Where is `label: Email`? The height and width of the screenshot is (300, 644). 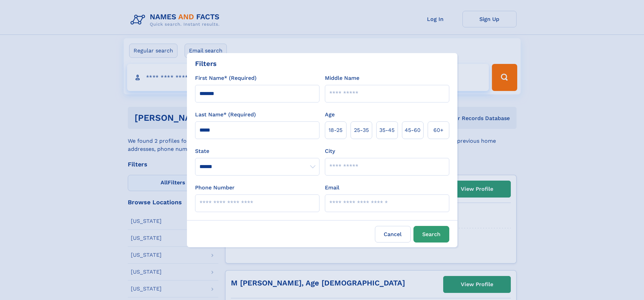 label: Email is located at coordinates (332, 188).